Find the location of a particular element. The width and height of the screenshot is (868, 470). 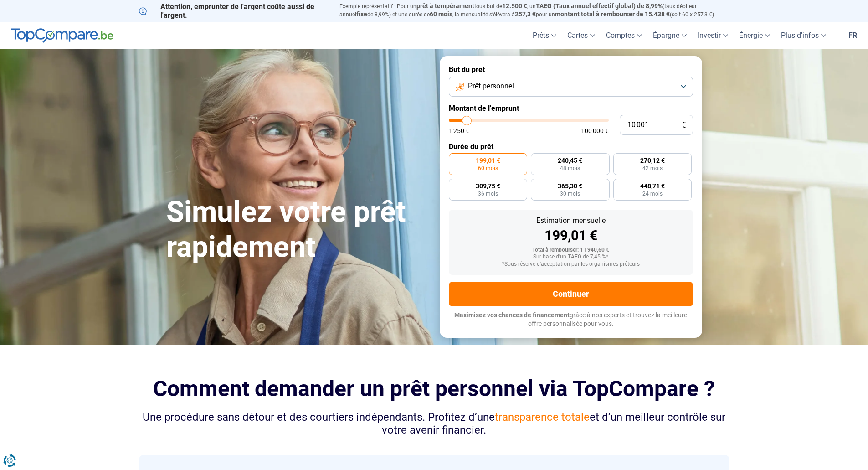

span: 30 mois is located at coordinates (570, 194).